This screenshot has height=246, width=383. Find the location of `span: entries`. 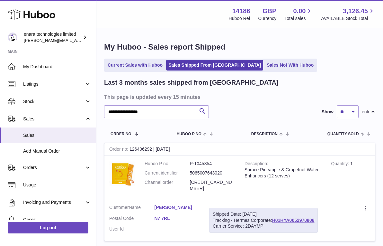

span: entries is located at coordinates (369, 112).